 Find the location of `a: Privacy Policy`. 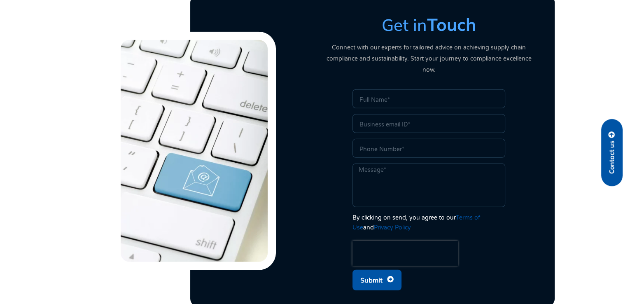

a: Privacy Policy is located at coordinates (392, 227).